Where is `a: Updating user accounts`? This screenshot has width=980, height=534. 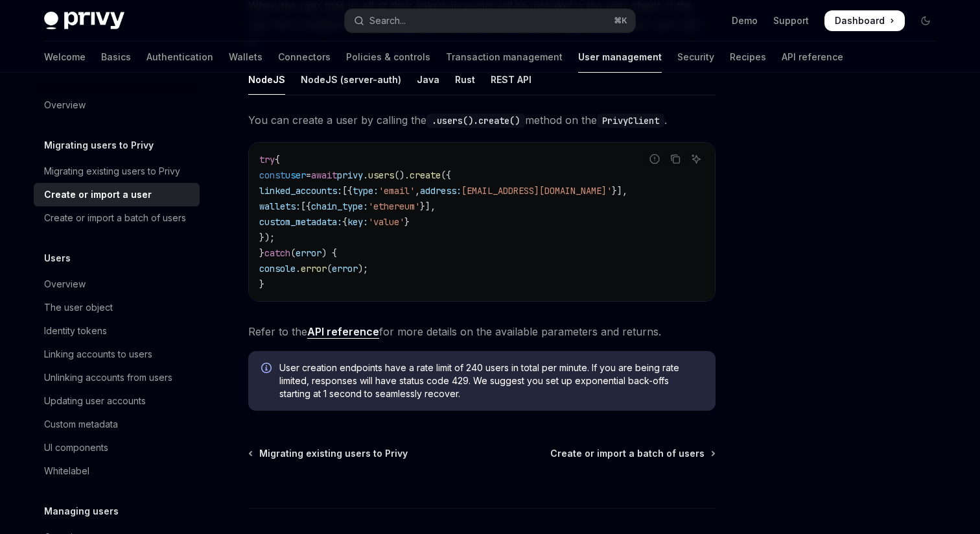 a: Updating user accounts is located at coordinates (117, 401).